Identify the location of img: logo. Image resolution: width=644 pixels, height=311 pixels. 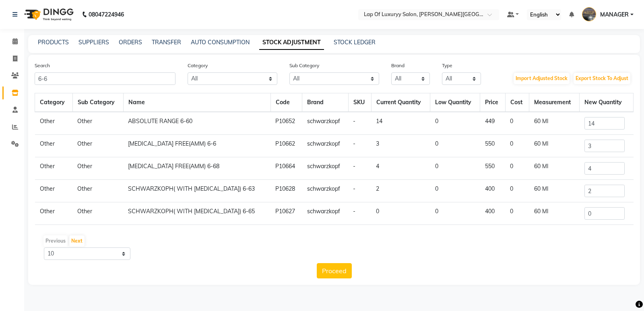
(48, 15).